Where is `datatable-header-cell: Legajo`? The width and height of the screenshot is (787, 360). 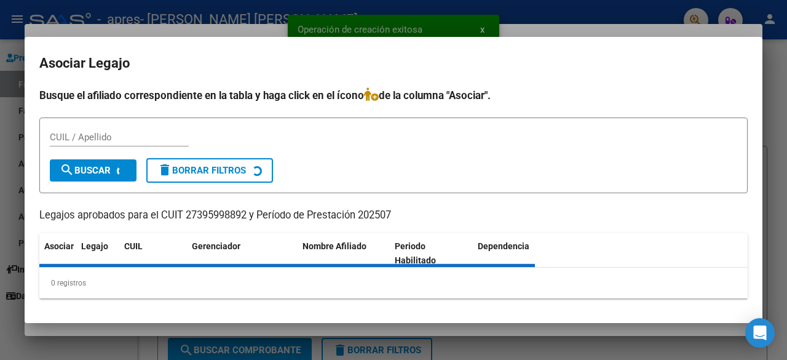
datatable-header-cell: Legajo is located at coordinates (98, 253).